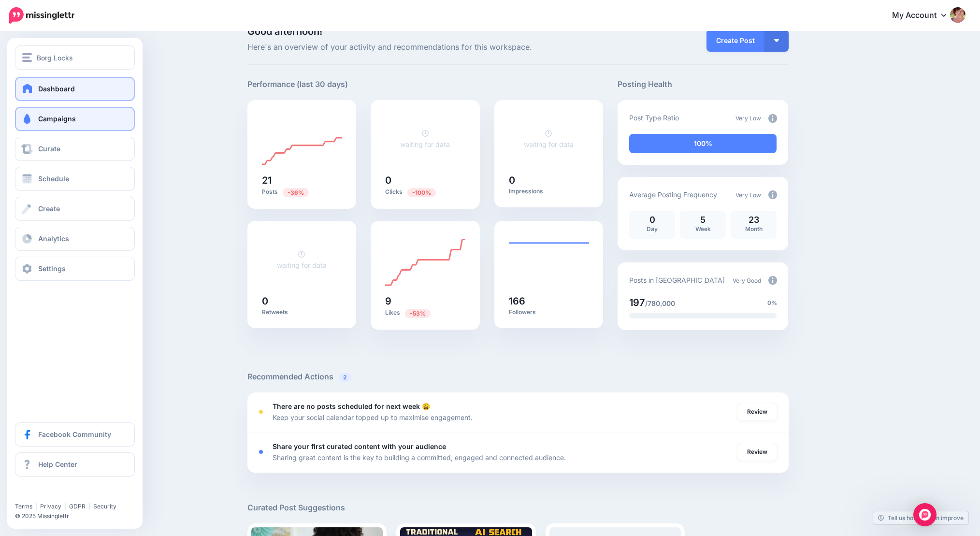 The image size is (980, 536). Describe the element at coordinates (285, 31) in the screenshot. I see `span: Good afternoon!` at that location.